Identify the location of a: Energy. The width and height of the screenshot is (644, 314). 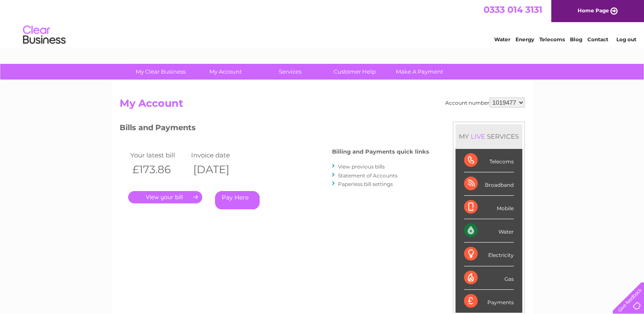
(525, 39).